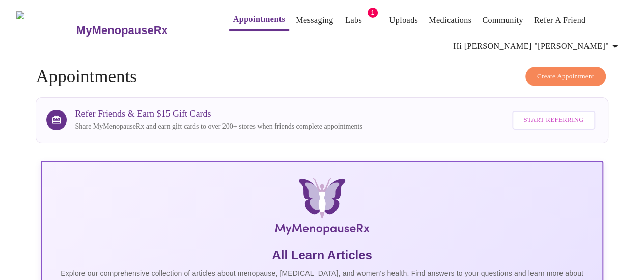 The height and width of the screenshot is (280, 644). Describe the element at coordinates (353, 20) in the screenshot. I see `a: Labs` at that location.